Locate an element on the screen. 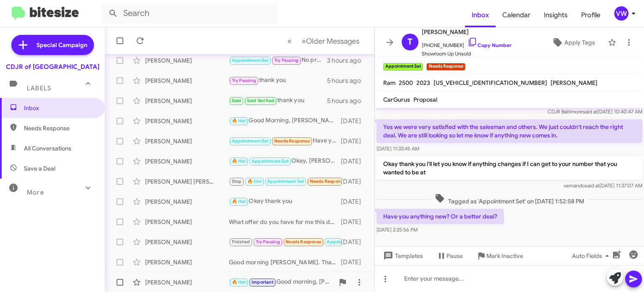  a: Copy Number is located at coordinates (489, 45).